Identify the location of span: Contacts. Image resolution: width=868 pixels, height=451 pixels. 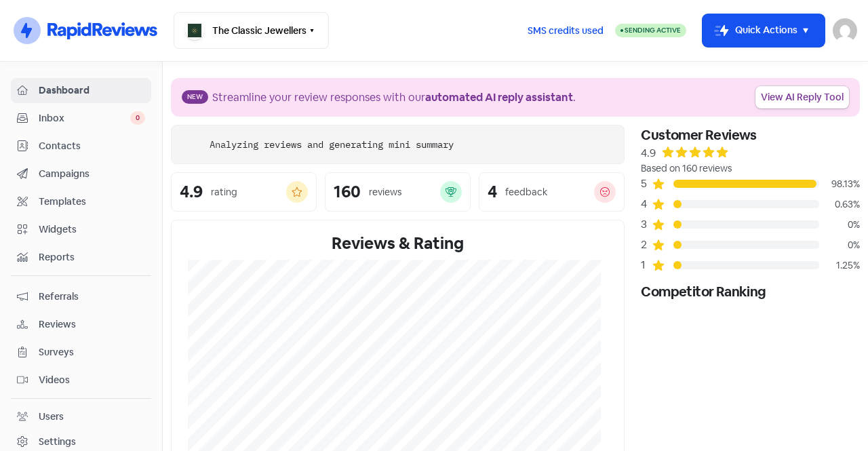
(92, 146).